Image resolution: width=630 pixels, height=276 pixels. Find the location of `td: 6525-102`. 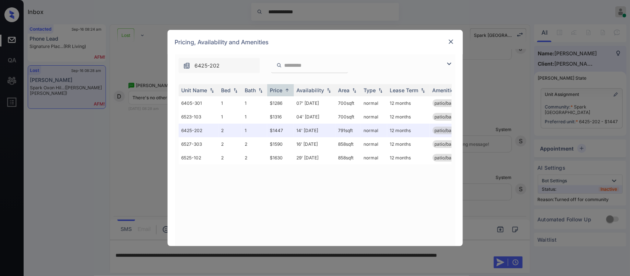

td: 6525-102 is located at coordinates (198, 158).